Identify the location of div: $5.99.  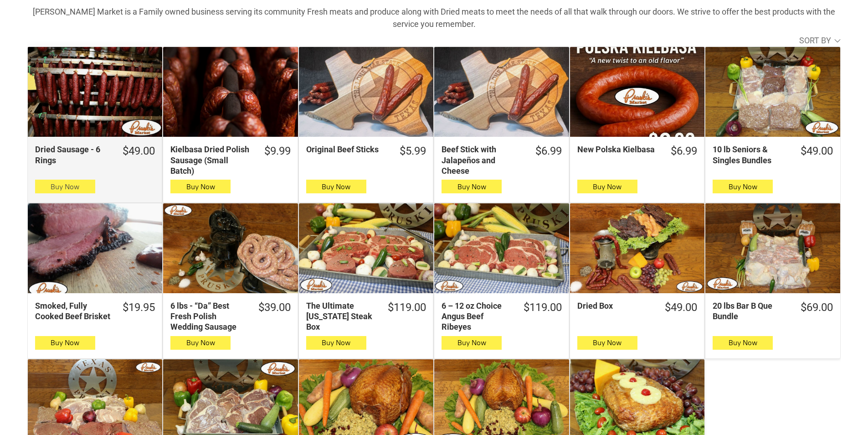
(413, 151).